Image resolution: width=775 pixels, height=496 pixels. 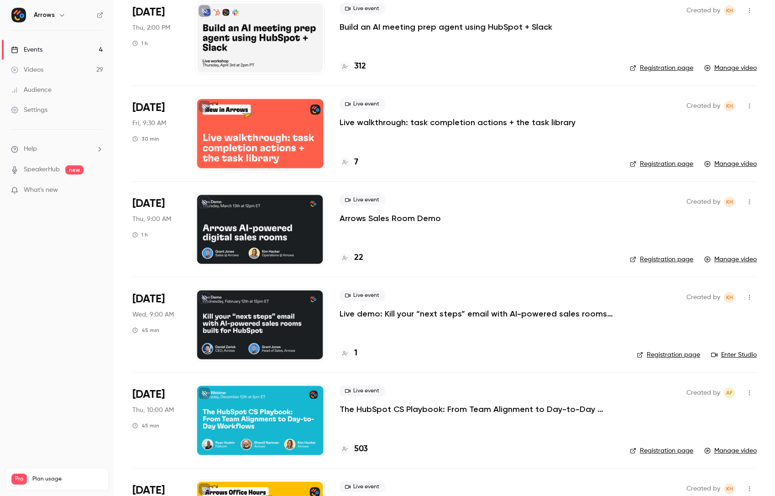 What do you see at coordinates (390, 218) in the screenshot?
I see `a: Arrows Sales Room Demo` at bounding box center [390, 218].